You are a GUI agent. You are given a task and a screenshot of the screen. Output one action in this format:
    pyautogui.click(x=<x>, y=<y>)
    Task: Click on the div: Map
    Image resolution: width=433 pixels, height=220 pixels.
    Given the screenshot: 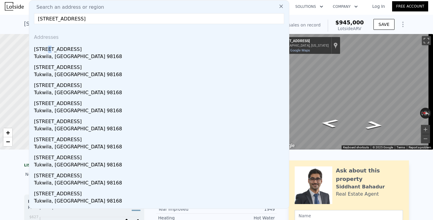 What is the action you would take?
    pyautogui.click(x=354, y=92)
    